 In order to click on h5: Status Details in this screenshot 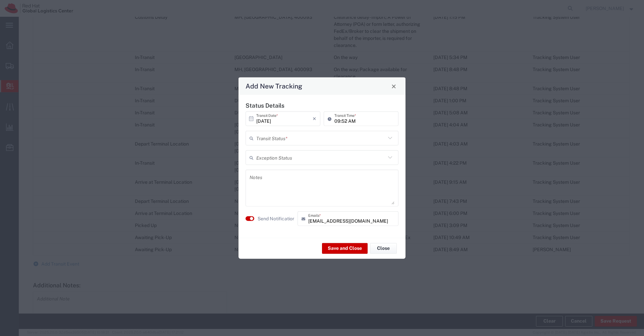, I will do `click(322, 106)`.